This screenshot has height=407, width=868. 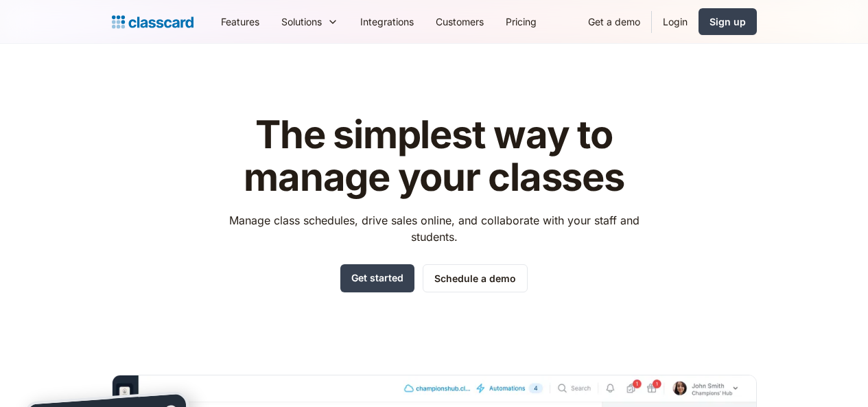 What do you see at coordinates (240, 21) in the screenshot?
I see `a: Features` at bounding box center [240, 21].